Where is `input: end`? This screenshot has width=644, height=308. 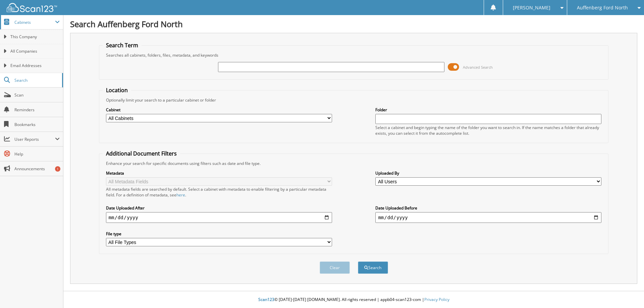
input: end is located at coordinates (488, 217).